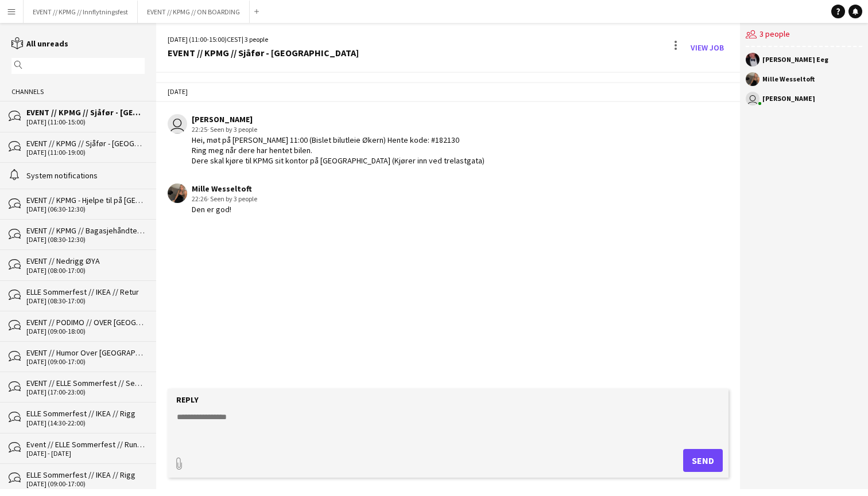 The height and width of the screenshot is (496, 868). Describe the element at coordinates (703, 460) in the screenshot. I see `button: Send` at that location.